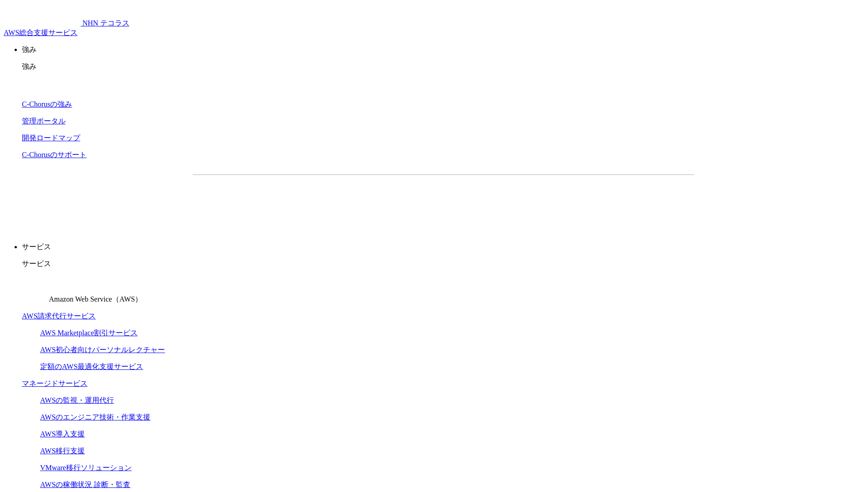 This screenshot has width=868, height=492. Describe the element at coordinates (35, 288) in the screenshot. I see `img: Amazon Web Service（AWS）` at that location.